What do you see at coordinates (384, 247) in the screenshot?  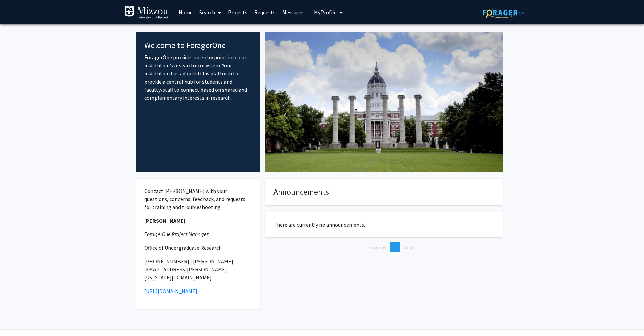 I see `ul: Pagination` at bounding box center [384, 247].